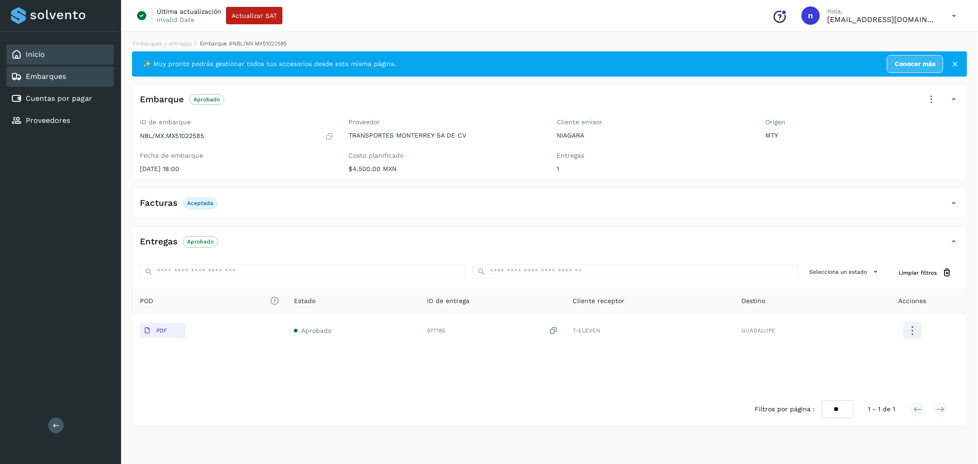 This screenshot has width=978, height=464. I want to click on p: PDF, so click(161, 331).